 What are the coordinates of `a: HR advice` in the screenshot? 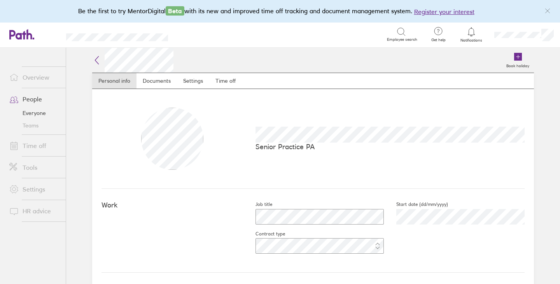 It's located at (34, 211).